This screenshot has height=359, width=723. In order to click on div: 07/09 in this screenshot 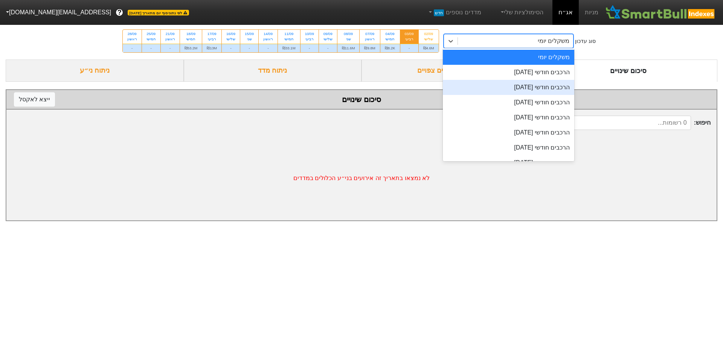, I will do `click(369, 34)`.